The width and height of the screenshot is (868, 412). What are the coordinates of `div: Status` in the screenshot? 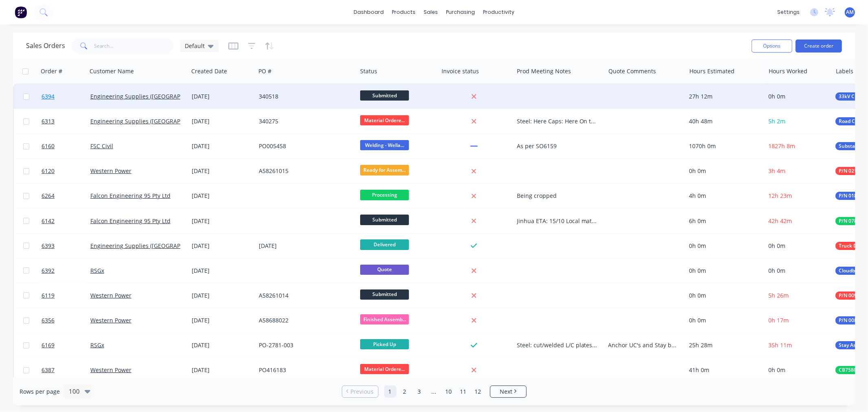 It's located at (368, 71).